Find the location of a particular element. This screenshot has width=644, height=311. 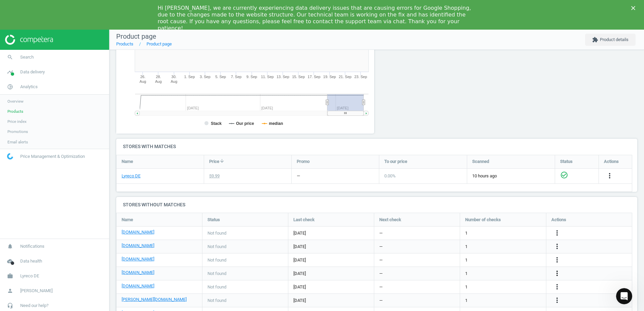

span: Scanned is located at coordinates (480, 161).